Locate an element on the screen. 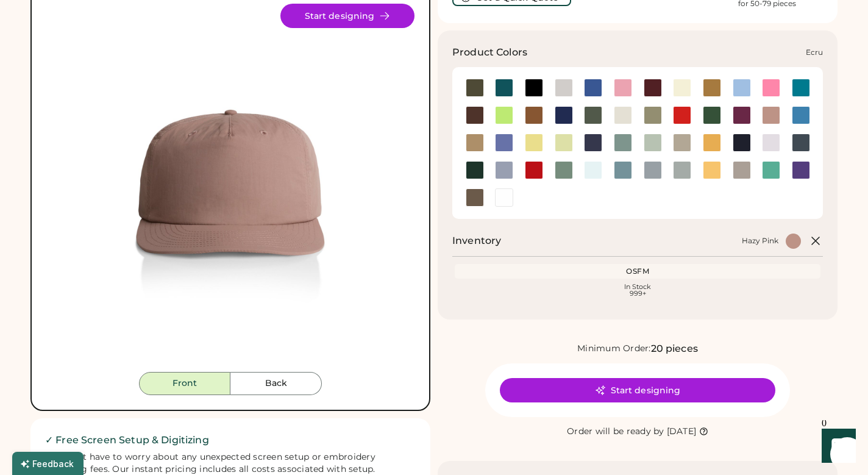 The image size is (868, 475). h2: ✓ Free Screen Setup & Digitizing is located at coordinates (231, 441).